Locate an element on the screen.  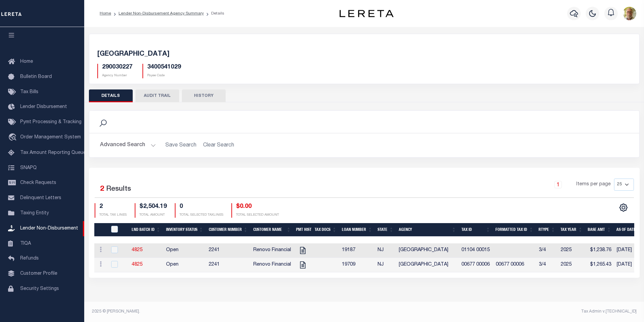
th: Inventory Status: activate to sort column ascending is located at coordinates (185, 230).